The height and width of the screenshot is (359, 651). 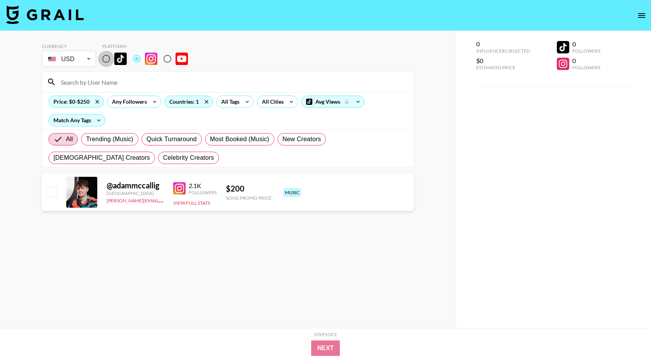 I want to click on div: $ 200, so click(x=249, y=189).